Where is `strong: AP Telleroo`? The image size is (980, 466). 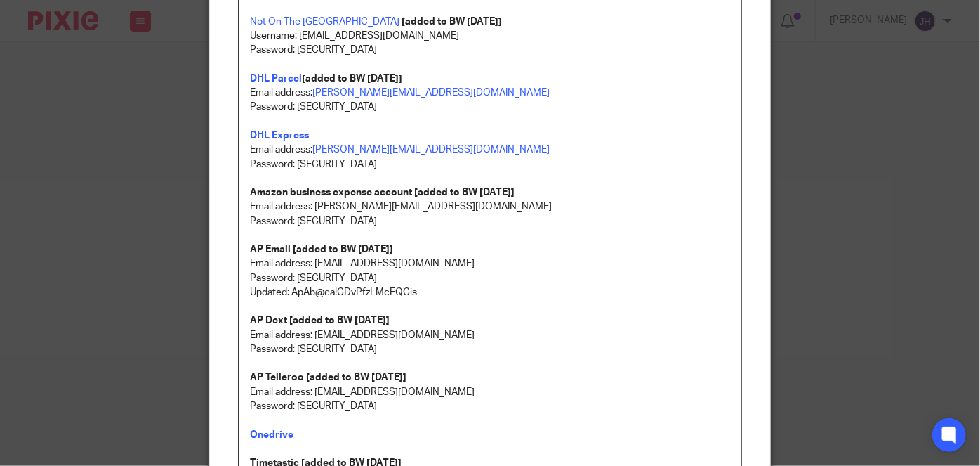 strong: AP Telleroo is located at coordinates (277, 377).